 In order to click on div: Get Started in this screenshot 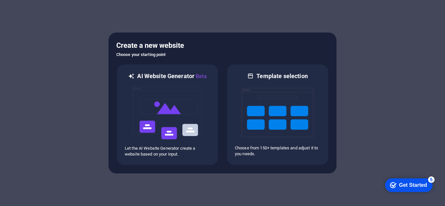, I will do `click(96, 148)`.